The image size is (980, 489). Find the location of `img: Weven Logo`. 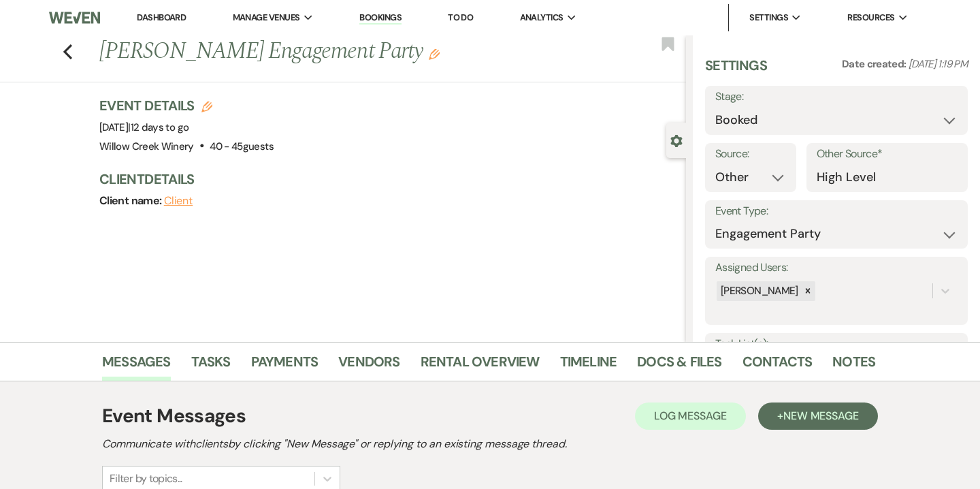

img: Weven Logo is located at coordinates (74, 18).